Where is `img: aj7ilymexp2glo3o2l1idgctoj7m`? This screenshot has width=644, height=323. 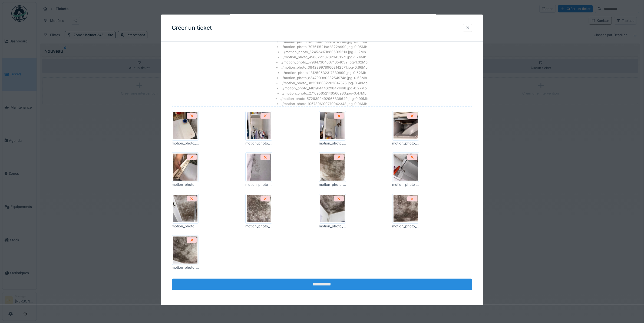 img: aj7ilymexp2glo3o2l1idgctoj7m is located at coordinates (332, 126).